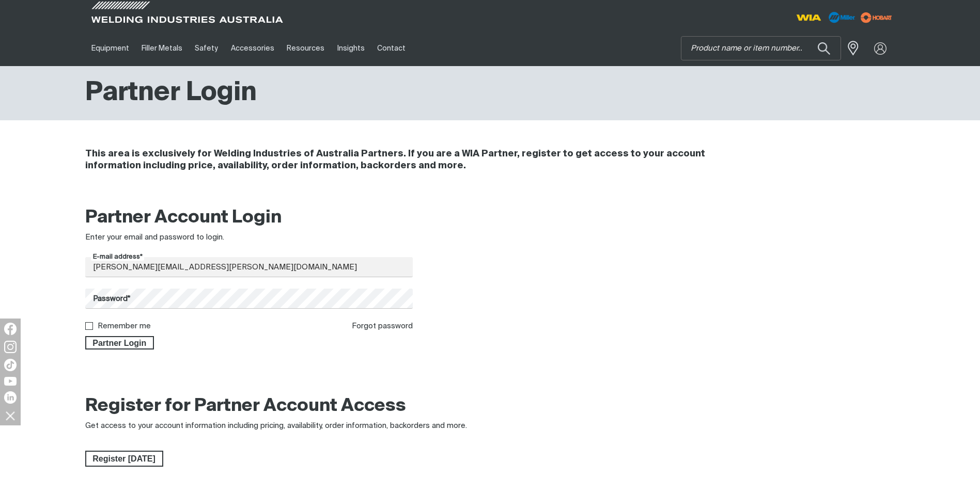 Image resolution: width=980 pixels, height=477 pixels. What do you see at coordinates (206, 48) in the screenshot?
I see `a: Safety` at bounding box center [206, 48].